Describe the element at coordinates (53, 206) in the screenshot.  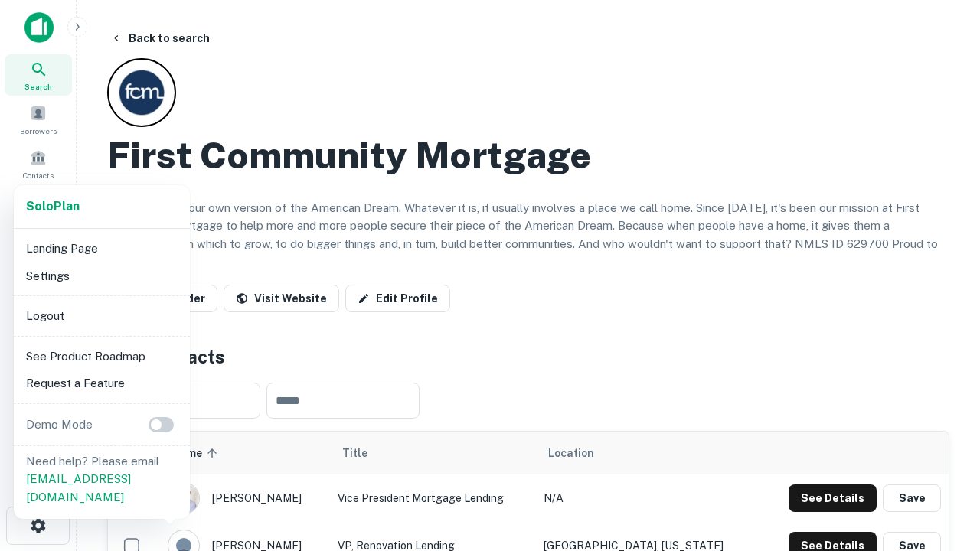
I see `a: SoloPlan` at that location.